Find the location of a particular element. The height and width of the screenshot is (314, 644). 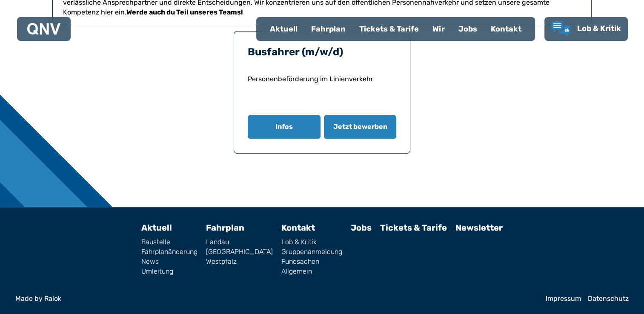

a: Allgemein is located at coordinates (311, 271).